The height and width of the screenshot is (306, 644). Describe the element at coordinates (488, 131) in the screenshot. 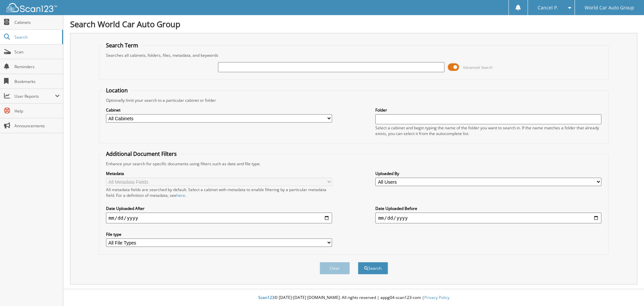

I see `div: Select a cabinet and begin typing the name of the folder you want to search in. If the name match...` at that location.